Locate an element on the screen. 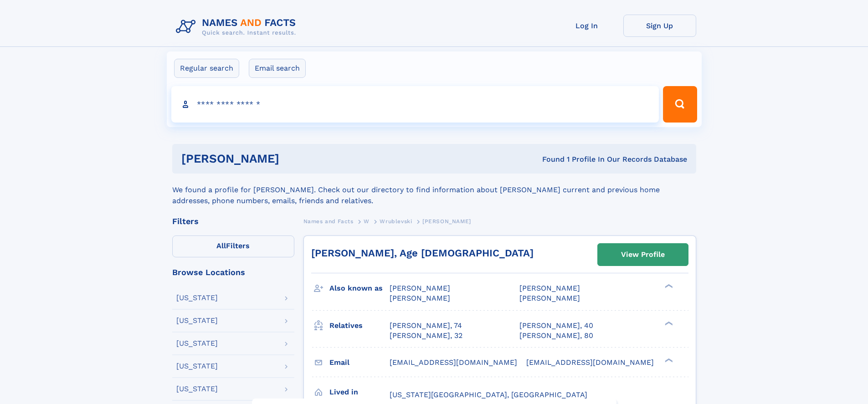 This screenshot has width=868, height=404. label: Email search is located at coordinates (277, 68).